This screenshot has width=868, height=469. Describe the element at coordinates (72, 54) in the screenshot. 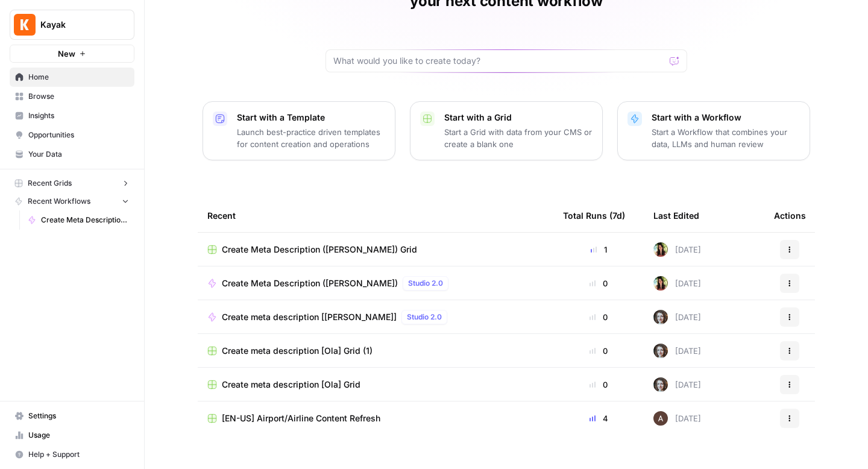

I see `button: New` at that location.